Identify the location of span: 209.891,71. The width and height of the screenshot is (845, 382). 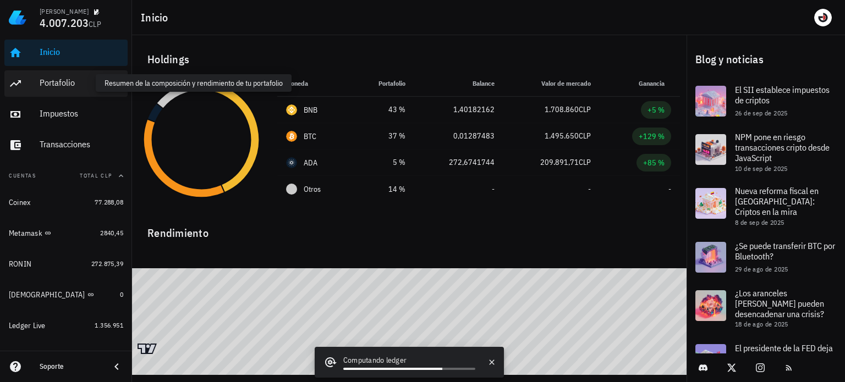
(559, 162).